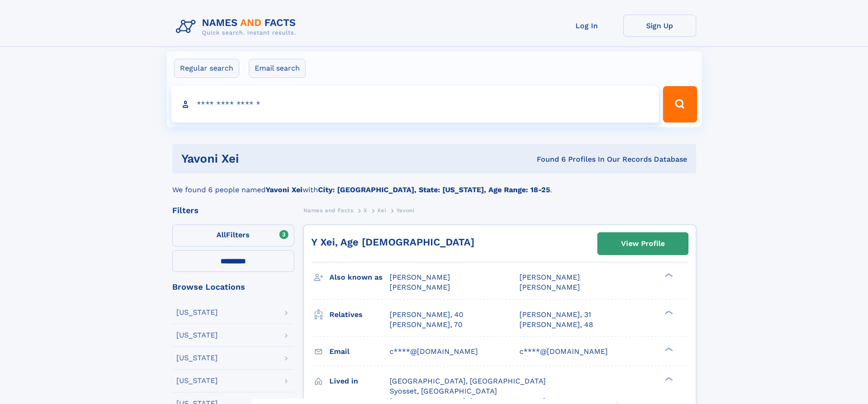  Describe the element at coordinates (405, 210) in the screenshot. I see `span: Yavoni` at that location.